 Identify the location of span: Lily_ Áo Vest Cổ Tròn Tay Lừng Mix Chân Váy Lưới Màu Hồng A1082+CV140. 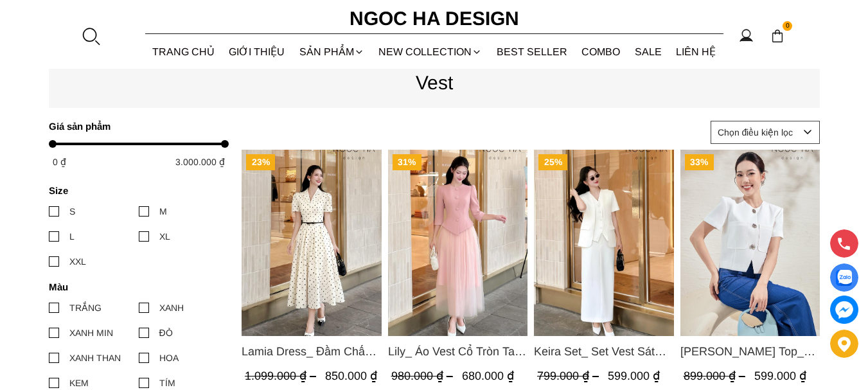
(457, 351).